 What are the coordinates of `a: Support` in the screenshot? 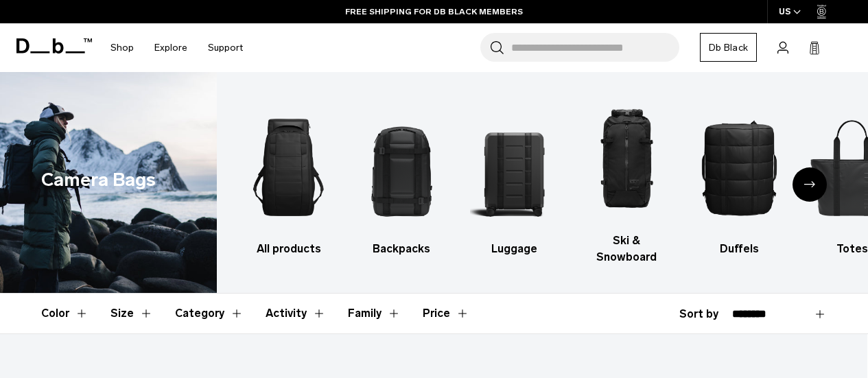 It's located at (225, 47).